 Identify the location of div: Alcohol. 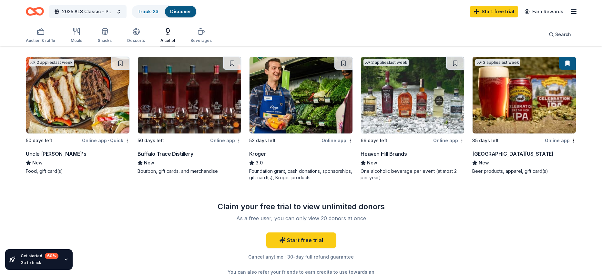
(168, 41).